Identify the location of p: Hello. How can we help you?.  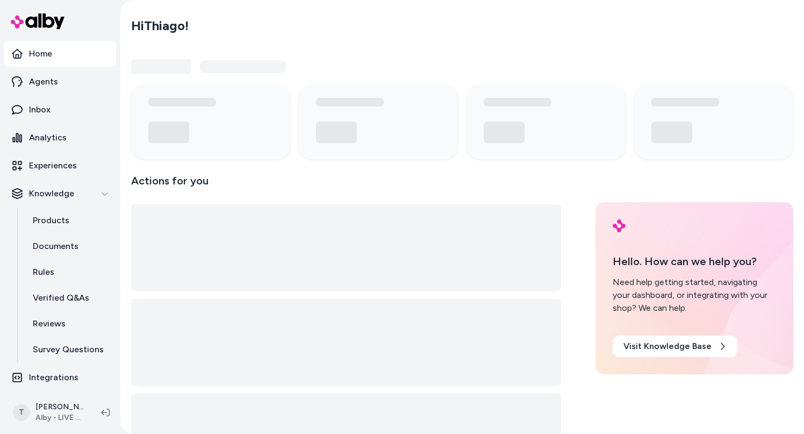
(694, 261).